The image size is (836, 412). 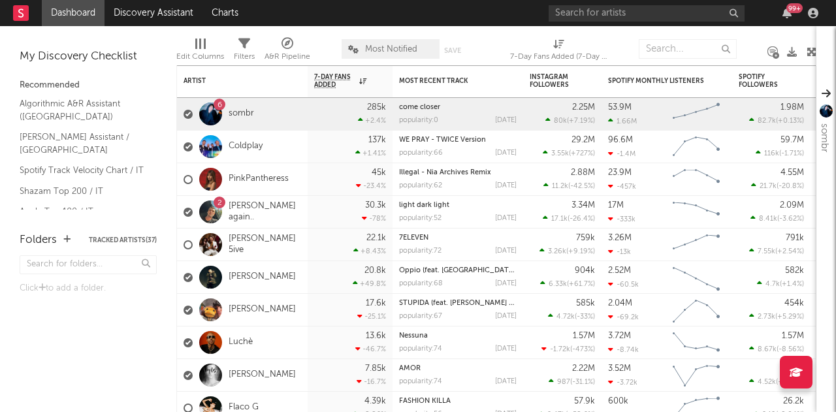 I want to click on div: Filters, so click(x=244, y=52).